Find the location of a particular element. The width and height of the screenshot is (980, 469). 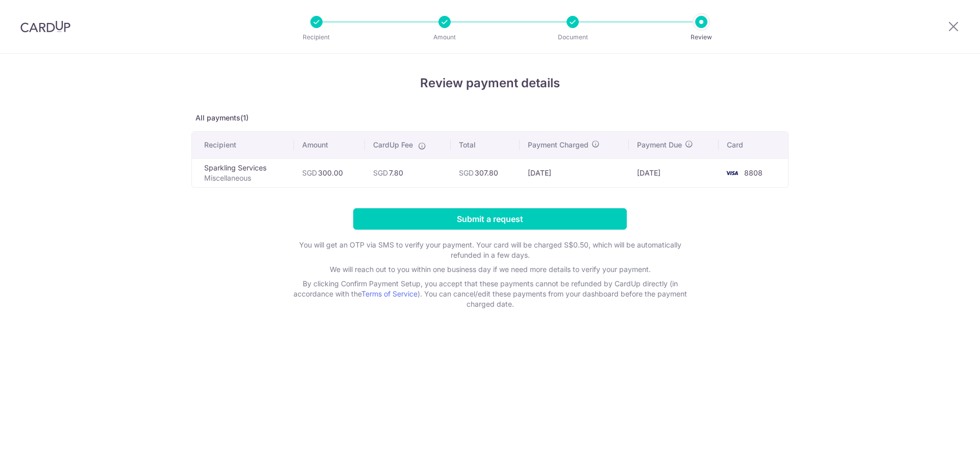

a: Terms of Service is located at coordinates (389, 294).